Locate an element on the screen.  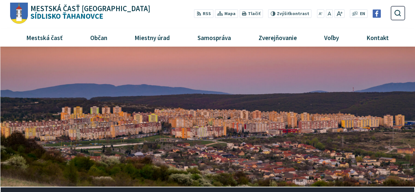
button: Zväčšiť veľkosť písma is located at coordinates (339, 13).